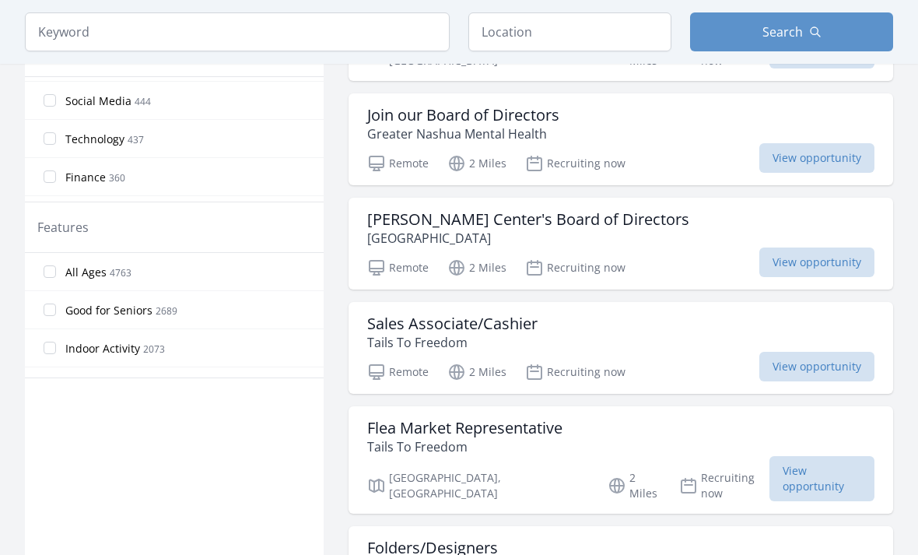 Image resolution: width=918 pixels, height=555 pixels. What do you see at coordinates (50, 100) in the screenshot?
I see `input: Social Media 444` at bounding box center [50, 100].